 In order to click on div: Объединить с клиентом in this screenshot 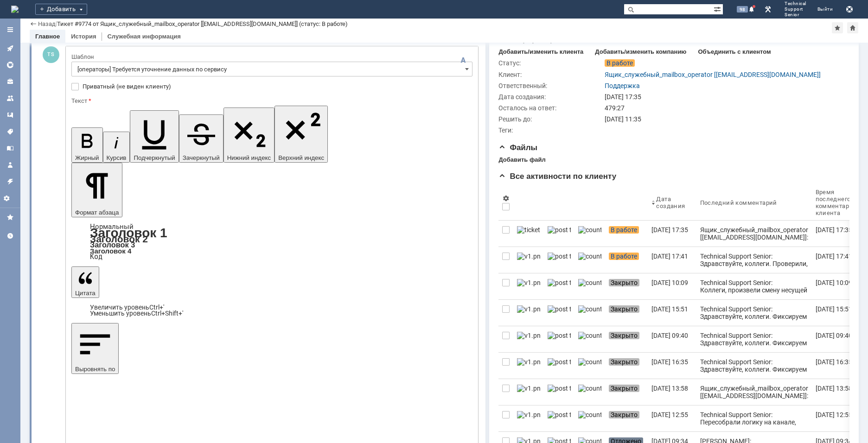, I will do `click(734, 52)`.